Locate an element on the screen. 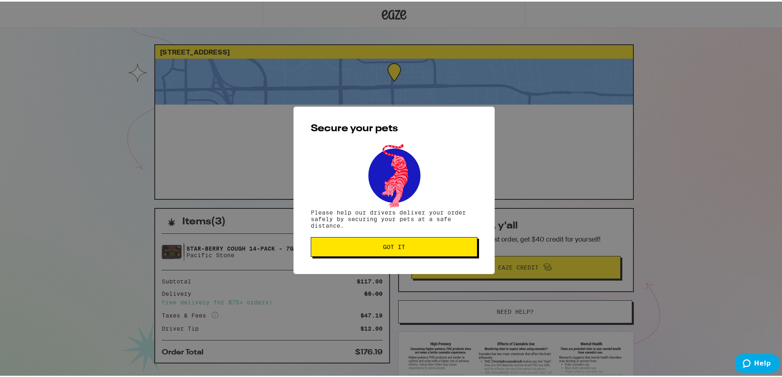 Image resolution: width=782 pixels, height=377 pixels. span: Help is located at coordinates (27, 9).